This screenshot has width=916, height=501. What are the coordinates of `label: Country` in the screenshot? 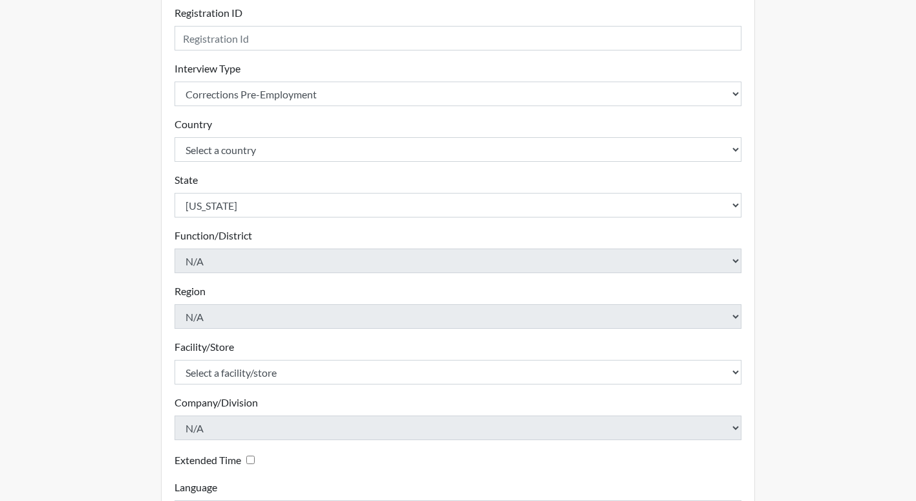 It's located at (193, 124).